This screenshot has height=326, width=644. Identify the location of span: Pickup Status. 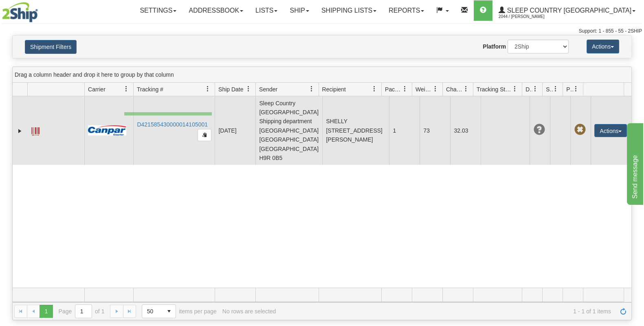
(570, 89).